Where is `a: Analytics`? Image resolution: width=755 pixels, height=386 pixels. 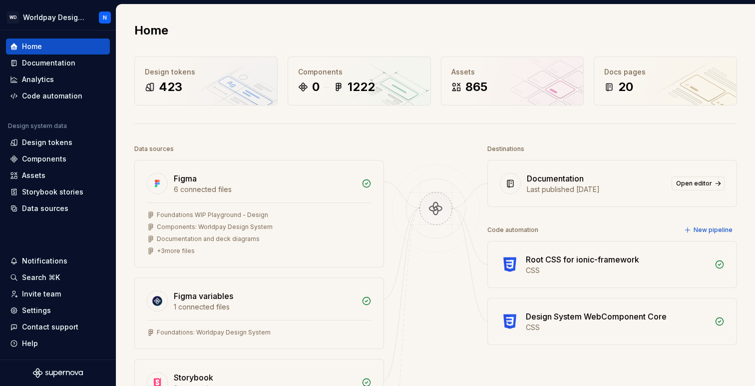
a: Analytics is located at coordinates (58, 79).